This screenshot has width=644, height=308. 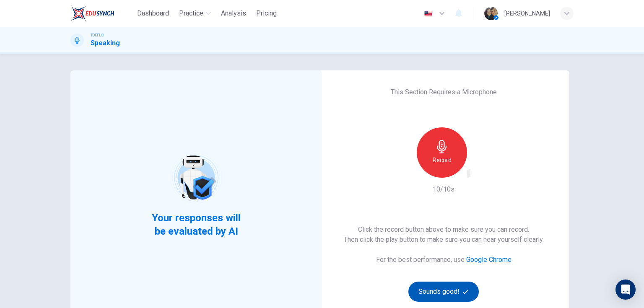 I want to click on h6: 10/10s, so click(x=444, y=190).